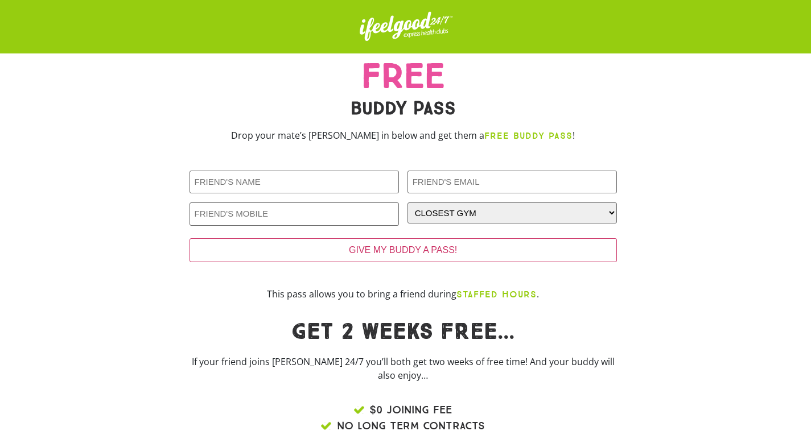 The width and height of the screenshot is (811, 435). Describe the element at coordinates (403, 294) in the screenshot. I see `p: This pass allows you to bring a friend during .` at that location.